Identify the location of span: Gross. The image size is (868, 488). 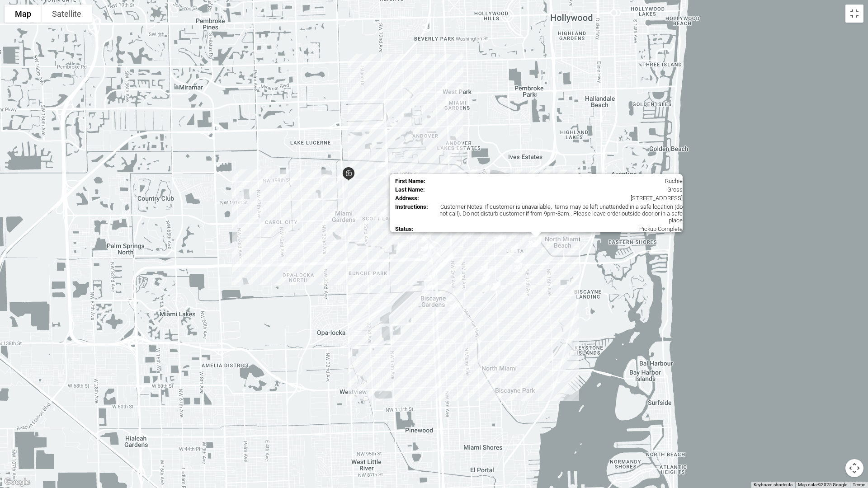
(556, 189).